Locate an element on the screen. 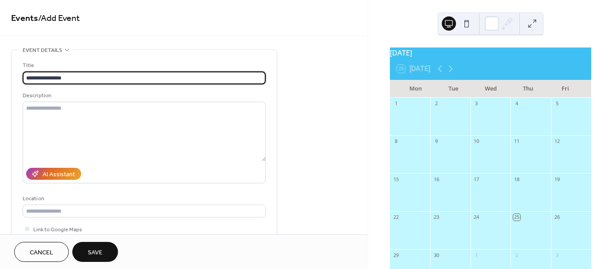  div: AI Assistant is located at coordinates (59, 174).